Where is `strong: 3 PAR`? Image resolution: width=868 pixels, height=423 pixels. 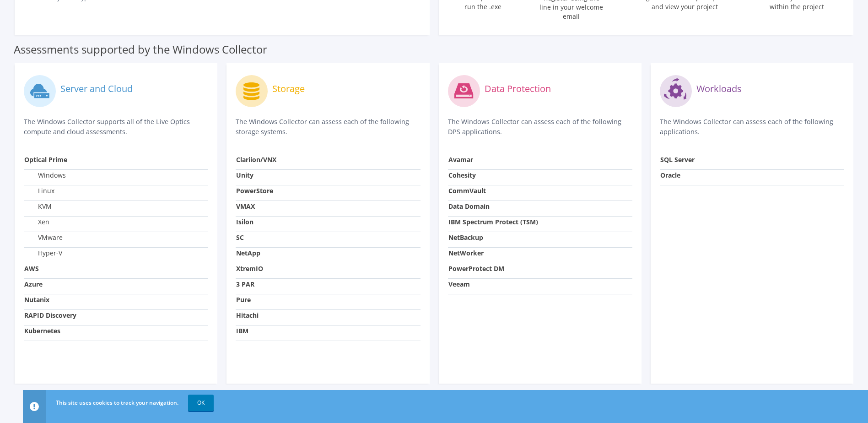
strong: 3 PAR is located at coordinates (246, 284).